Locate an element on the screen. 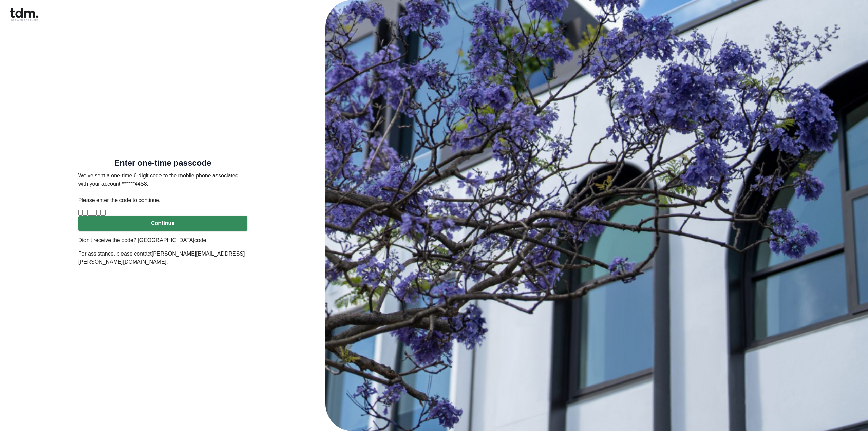 This screenshot has height=431, width=868. p: For assistance, please contact . is located at coordinates (163, 258).